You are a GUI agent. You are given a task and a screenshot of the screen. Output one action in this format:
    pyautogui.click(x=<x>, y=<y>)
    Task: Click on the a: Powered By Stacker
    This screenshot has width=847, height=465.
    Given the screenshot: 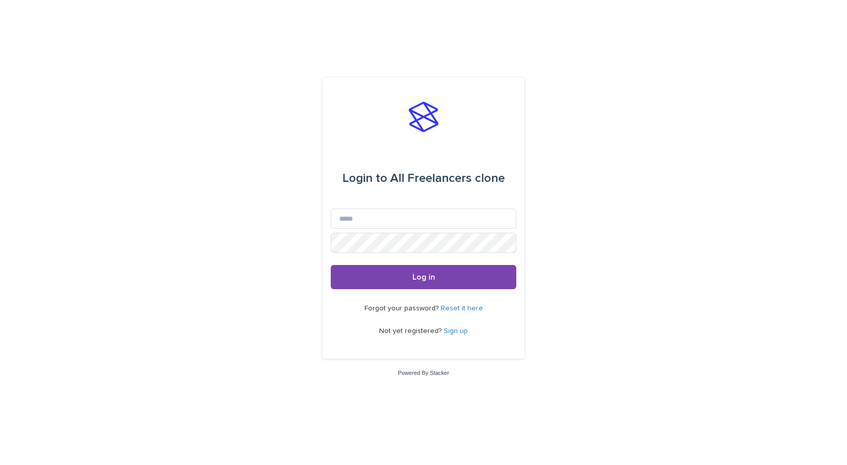 What is the action you would take?
    pyautogui.click(x=423, y=373)
    